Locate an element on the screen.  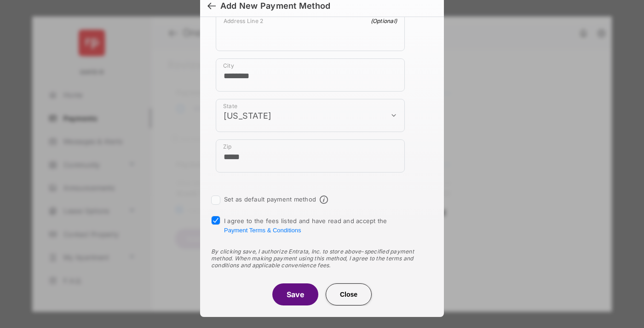
label: Set as default payment method is located at coordinates (270, 199).